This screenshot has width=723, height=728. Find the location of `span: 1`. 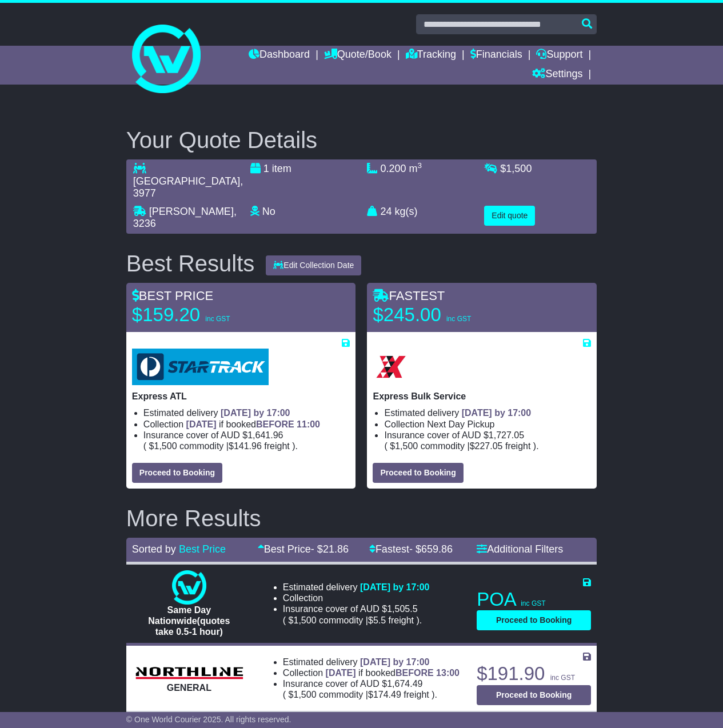

span: 1 is located at coordinates (266, 169).